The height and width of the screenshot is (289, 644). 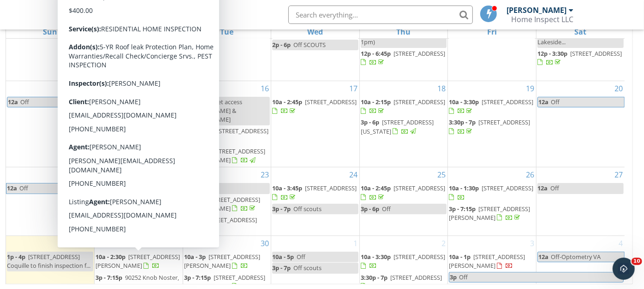 What do you see at coordinates (88, 243) in the screenshot?
I see `a: Go to September 28, 2025` at bounding box center [88, 243].